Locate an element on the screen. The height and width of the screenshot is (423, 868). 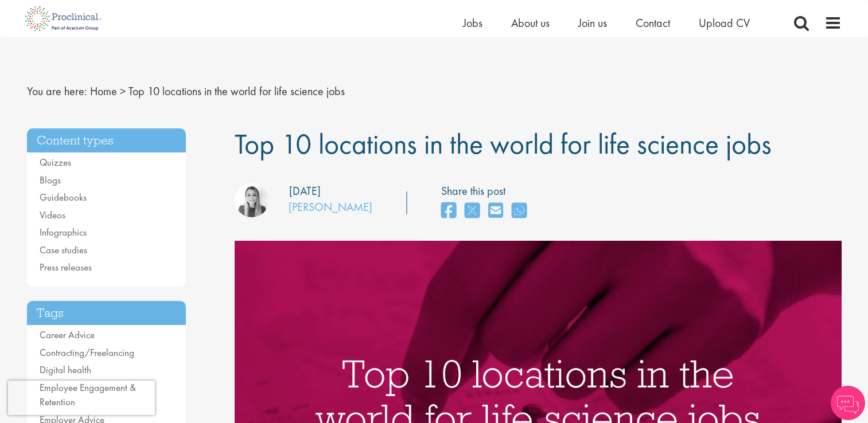
a: Blogs is located at coordinates (50, 180).